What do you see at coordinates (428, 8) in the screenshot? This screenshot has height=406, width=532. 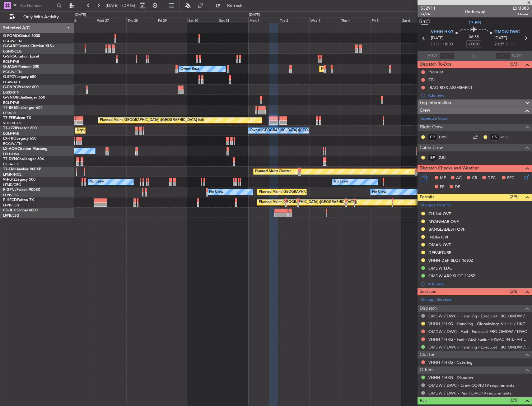 I see `span: 532911` at bounding box center [428, 8].